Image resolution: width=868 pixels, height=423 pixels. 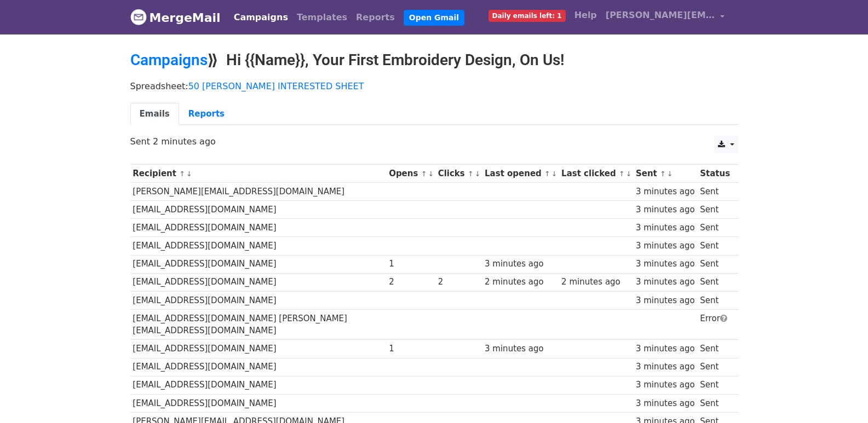 I want to click on a: Open Gmail, so click(x=434, y=17).